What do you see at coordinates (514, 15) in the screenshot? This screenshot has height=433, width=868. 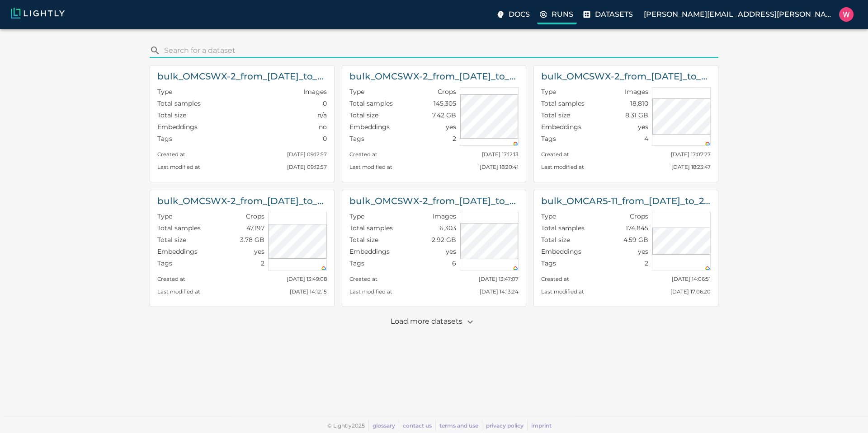 I see `label: Docs` at bounding box center [514, 15].